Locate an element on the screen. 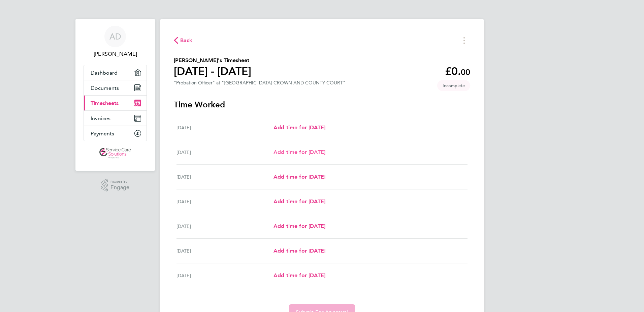 The width and height of the screenshot is (644, 312). span: Powered by is located at coordinates (120, 181).